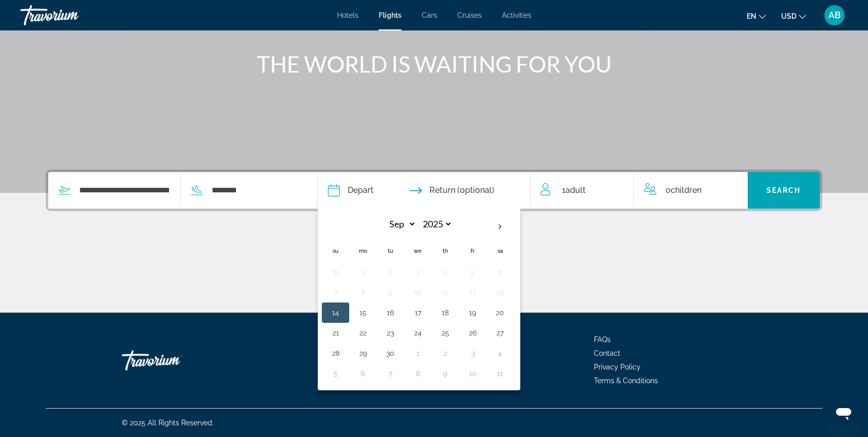 This screenshot has width=868, height=437. What do you see at coordinates (784, 190) in the screenshot?
I see `button: Search` at bounding box center [784, 190].